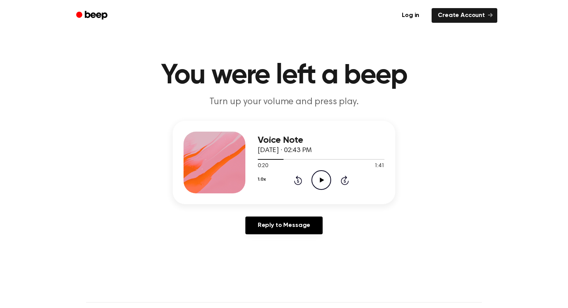  I want to click on a: Create Account, so click(464, 15).